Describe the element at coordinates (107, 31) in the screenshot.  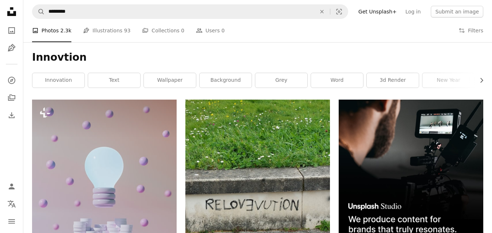
I see `a: Illustrations 93` at that location.